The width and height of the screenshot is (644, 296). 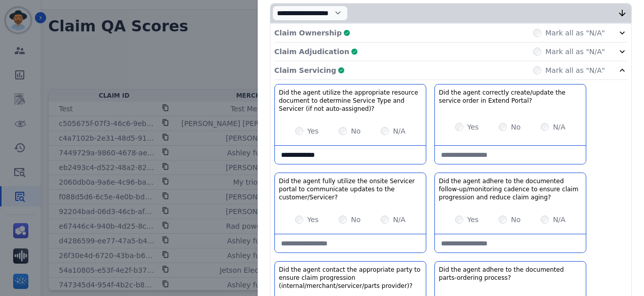 I want to click on h3: Did the agent utilize the appropriate resource document to determine Service Type and Servicer (i..., so click(x=350, y=101).